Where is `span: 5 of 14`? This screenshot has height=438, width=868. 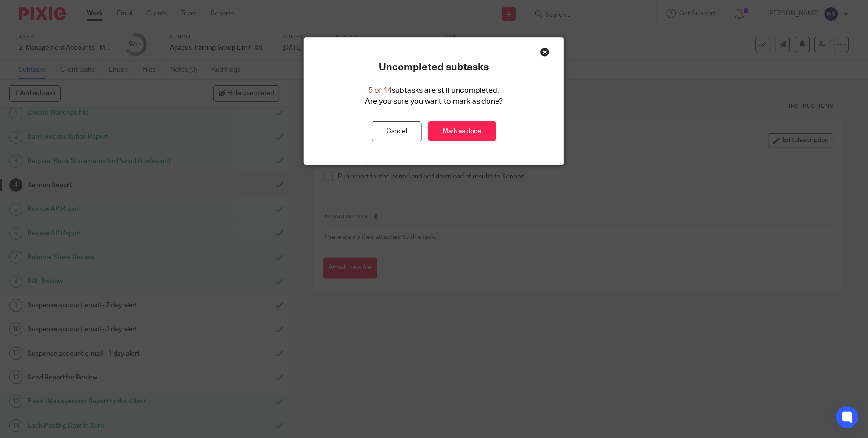
span: 5 of 14 is located at coordinates (380, 91).